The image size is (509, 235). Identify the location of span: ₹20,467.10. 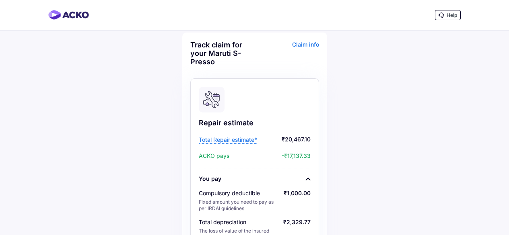
(285, 140).